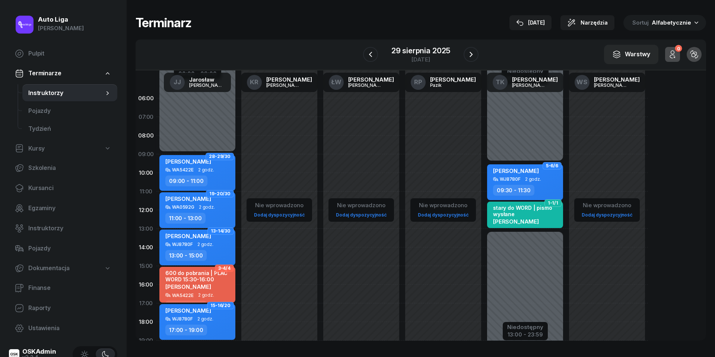 The image size is (715, 357). What do you see at coordinates (146, 154) in the screenshot?
I see `div: 09:00` at bounding box center [146, 154].